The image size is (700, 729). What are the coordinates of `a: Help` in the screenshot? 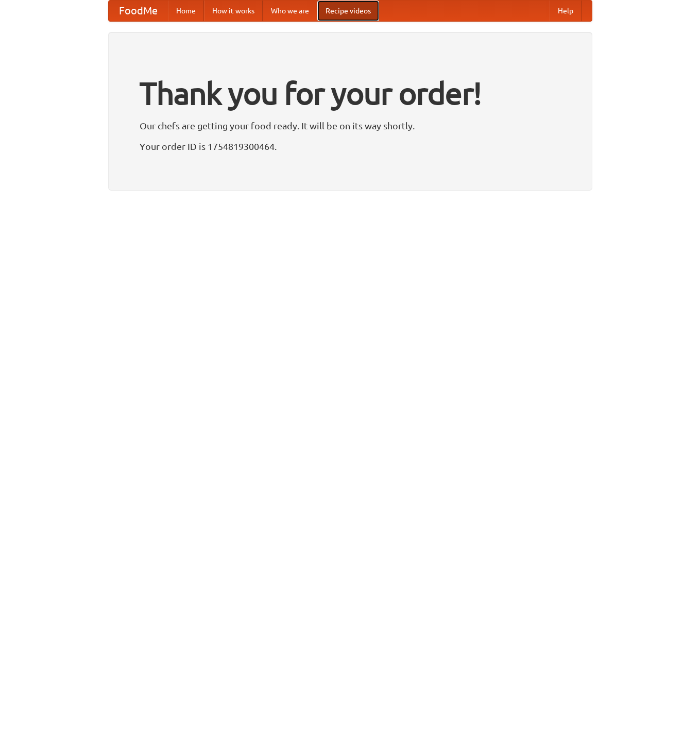 It's located at (566, 11).